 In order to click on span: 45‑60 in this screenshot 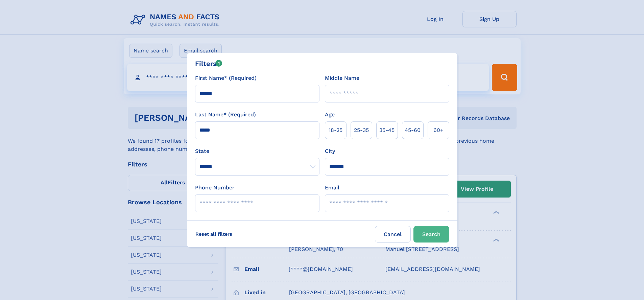, I will do `click(412, 130)`.